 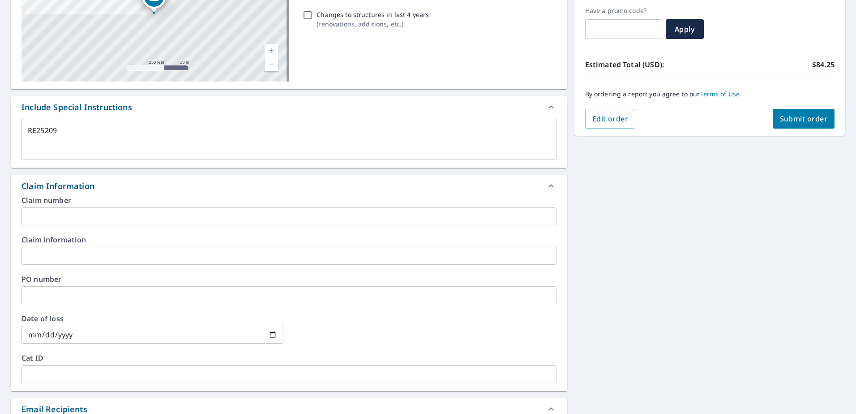 What do you see at coordinates (372, 24) in the screenshot?
I see `p: ( renovations, additions, etc. )` at bounding box center [372, 24].